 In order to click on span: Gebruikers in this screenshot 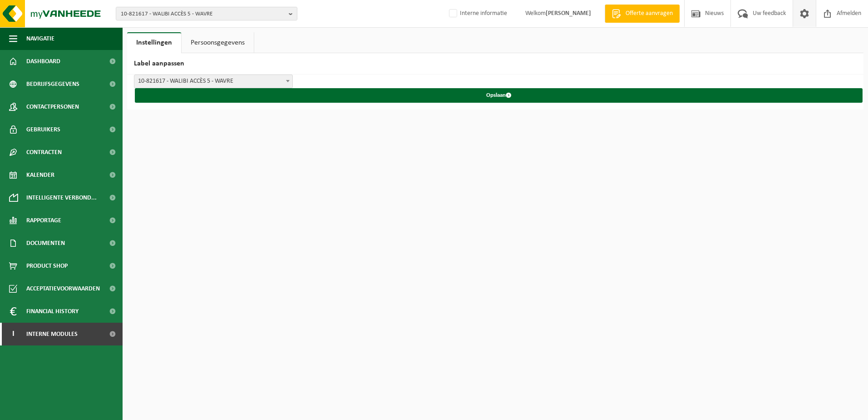, I will do `click(43, 129)`.